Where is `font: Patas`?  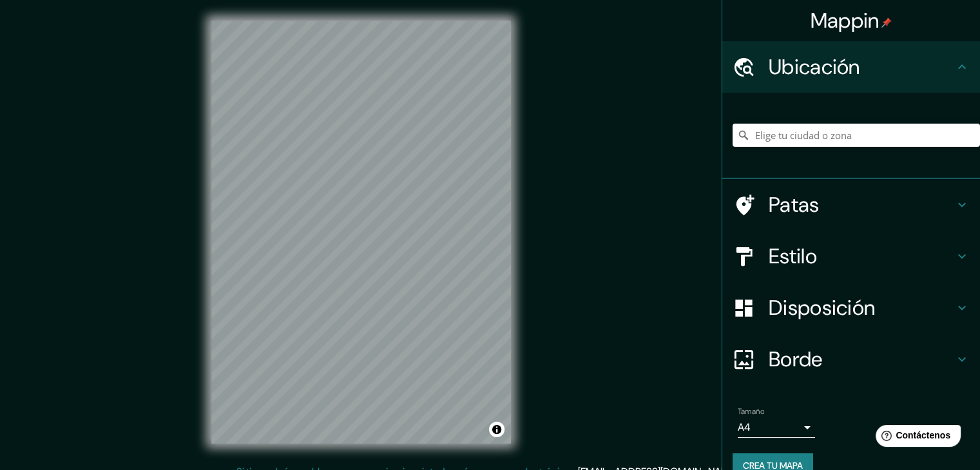
font: Patas is located at coordinates (794, 205).